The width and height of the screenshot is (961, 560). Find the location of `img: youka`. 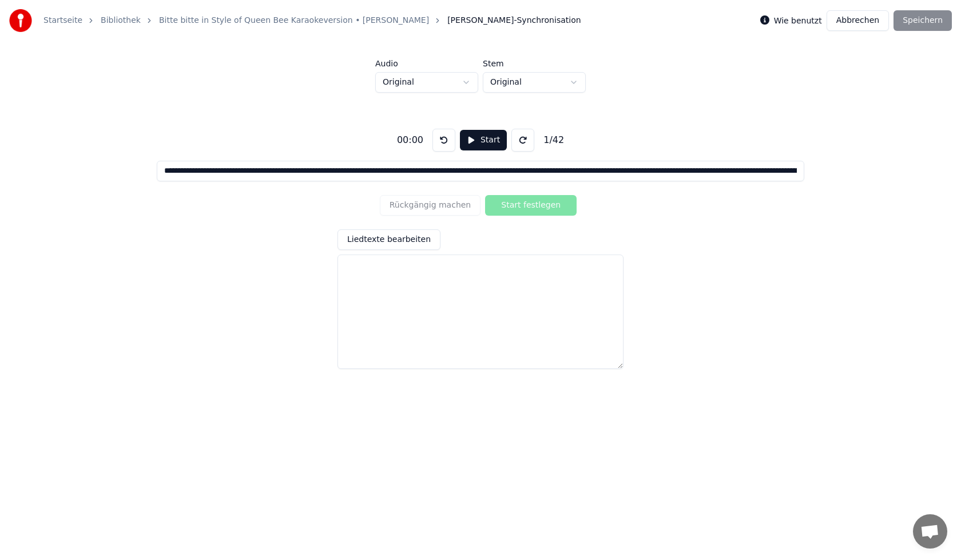

img: youka is located at coordinates (21, 21).